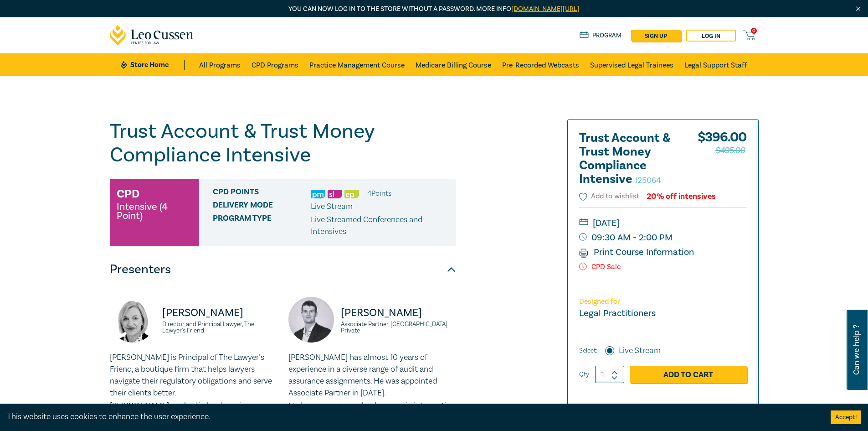 The image size is (868, 431). Describe the element at coordinates (846, 417) in the screenshot. I see `button: Accept cookies` at that location.